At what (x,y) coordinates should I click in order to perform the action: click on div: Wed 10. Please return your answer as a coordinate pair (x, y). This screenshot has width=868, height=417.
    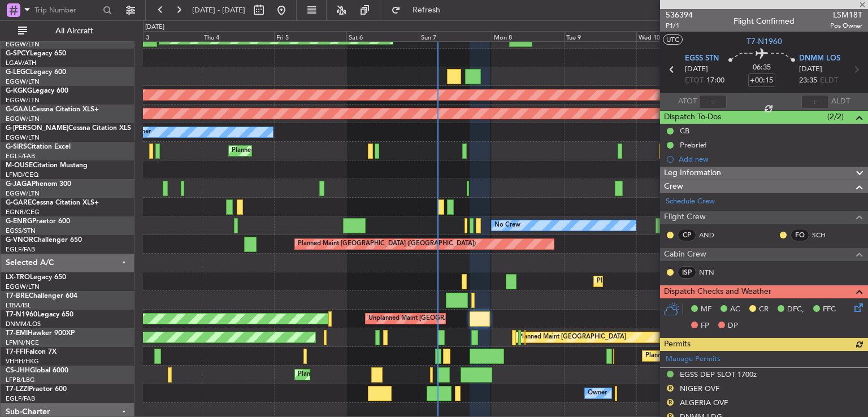
    Looking at the image, I should click on (673, 36).